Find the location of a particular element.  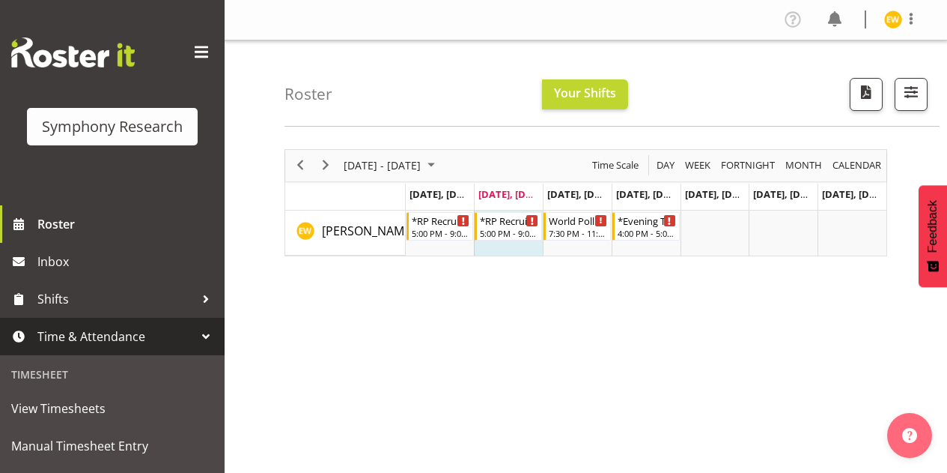

button: Filter Shifts is located at coordinates (911, 94).